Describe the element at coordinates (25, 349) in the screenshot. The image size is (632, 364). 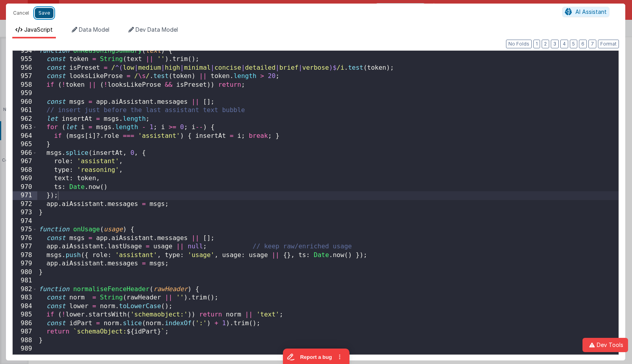
I see `div: 989` at that location.